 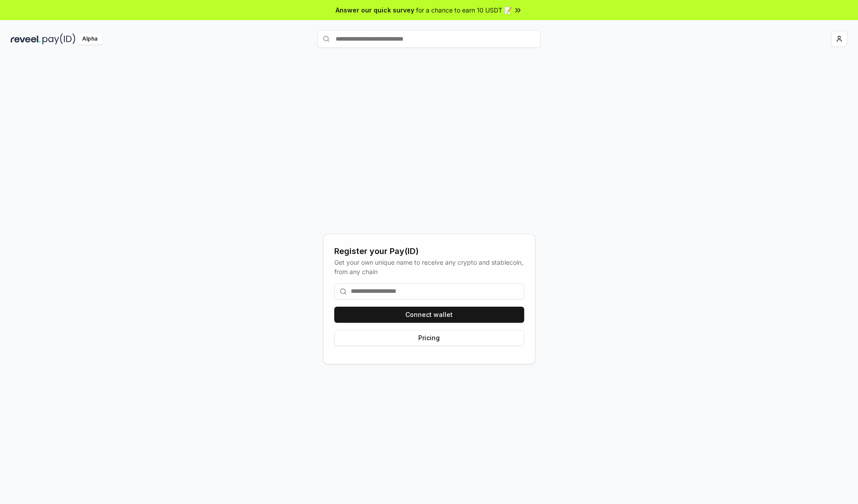 What do you see at coordinates (429, 338) in the screenshot?
I see `button: Pricing` at bounding box center [429, 338].